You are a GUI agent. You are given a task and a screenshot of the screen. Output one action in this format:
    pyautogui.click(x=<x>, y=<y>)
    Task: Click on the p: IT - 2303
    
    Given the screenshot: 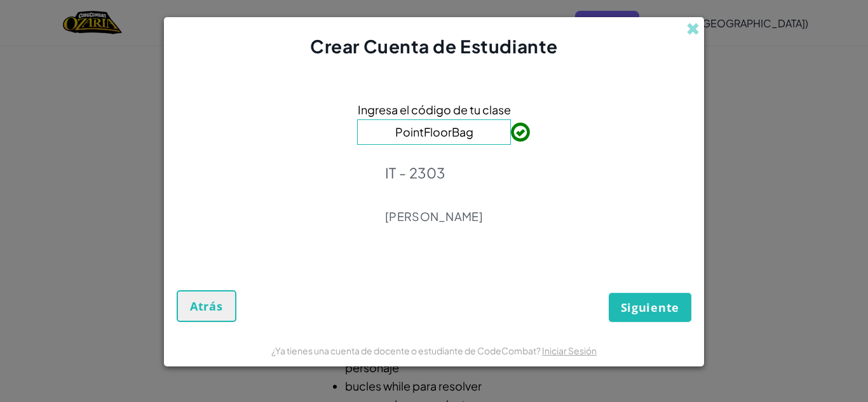 What is the action you would take?
    pyautogui.click(x=434, y=173)
    